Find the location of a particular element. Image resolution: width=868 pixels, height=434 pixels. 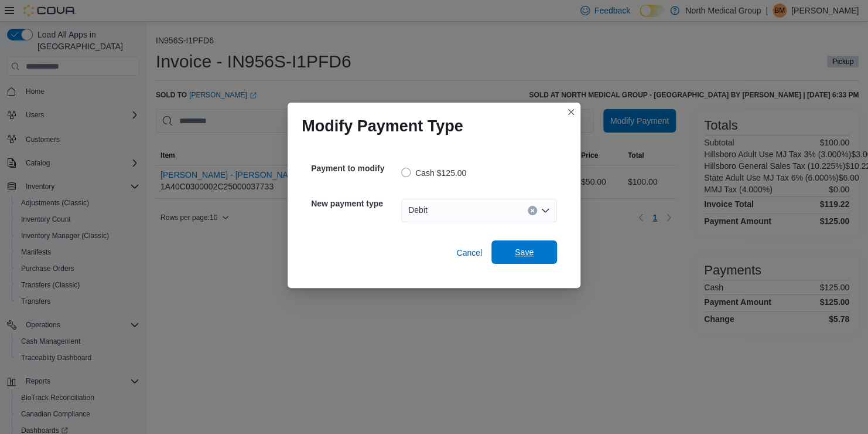

h1: Modify Payment Type is located at coordinates (383, 126).